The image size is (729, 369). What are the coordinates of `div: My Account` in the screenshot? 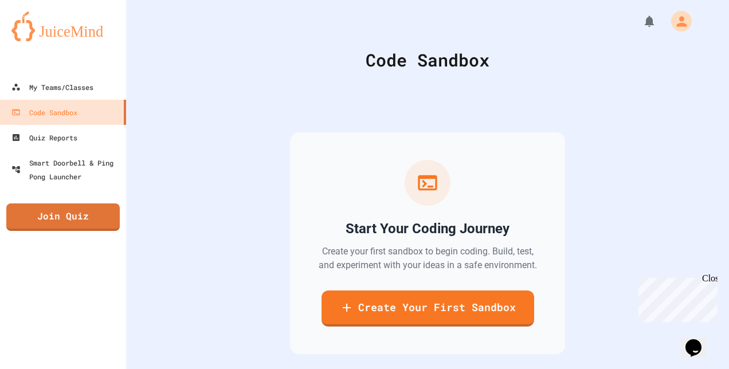 It's located at (676, 21).